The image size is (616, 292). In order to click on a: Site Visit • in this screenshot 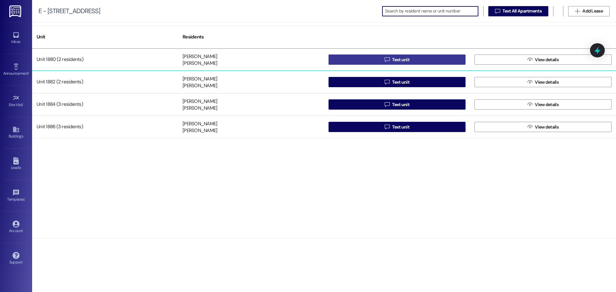, I will do `click(16, 101)`.